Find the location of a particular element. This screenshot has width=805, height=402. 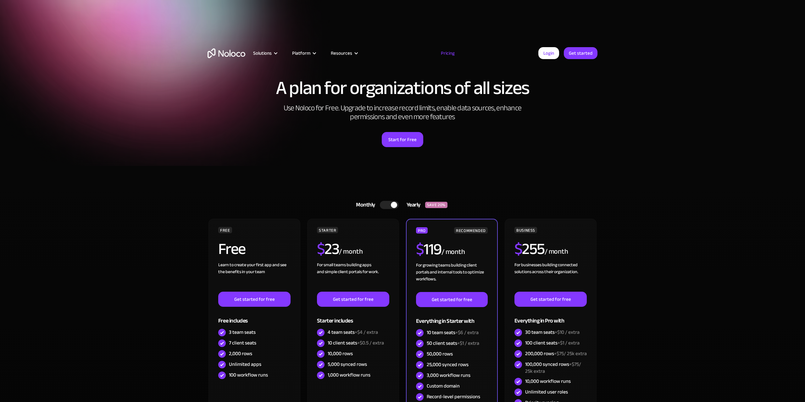

div: 25,000 synced rows is located at coordinates (447, 365).